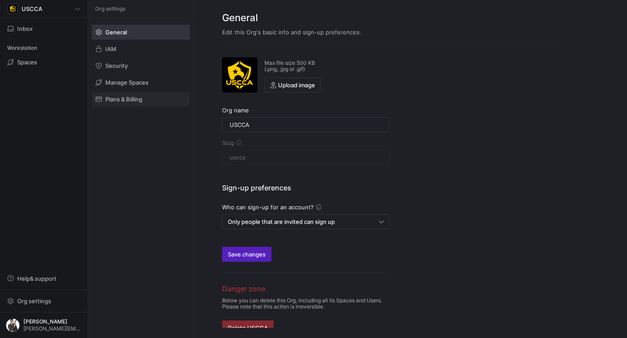  Describe the element at coordinates (247, 254) in the screenshot. I see `button: Save changes` at that location.